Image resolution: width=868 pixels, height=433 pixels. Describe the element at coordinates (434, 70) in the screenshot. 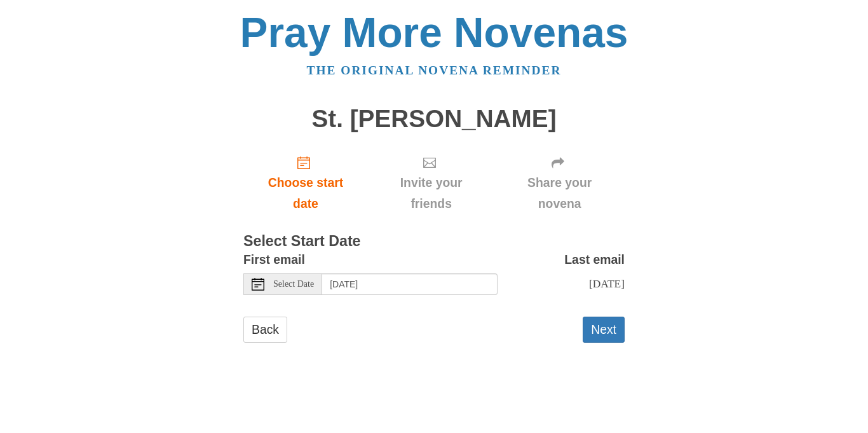

I see `a: The original novena reminder` at that location.